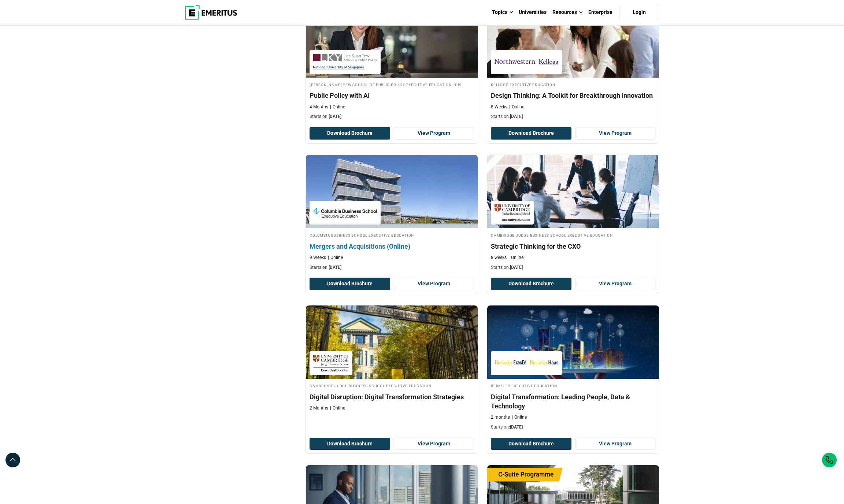  Describe the element at coordinates (639, 12) in the screenshot. I see `a: Login` at that location.